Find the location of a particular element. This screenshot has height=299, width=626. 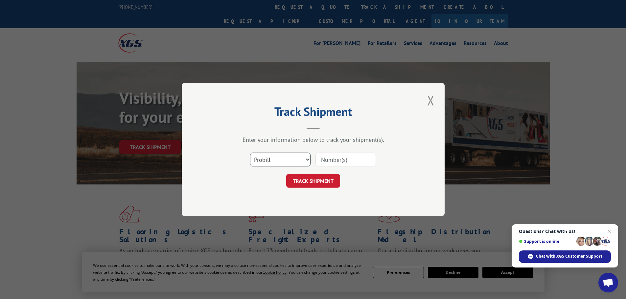

button: TRACK SHIPMENT is located at coordinates (313, 181).